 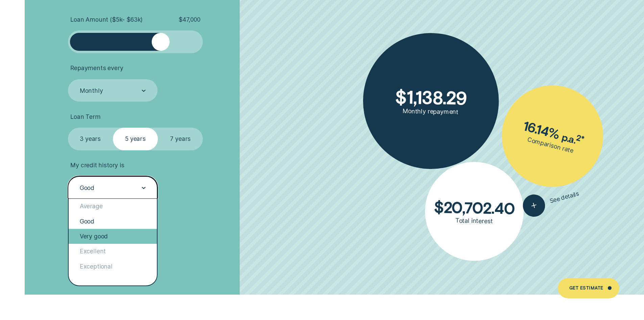 I want to click on div: Excellent, so click(x=113, y=251).